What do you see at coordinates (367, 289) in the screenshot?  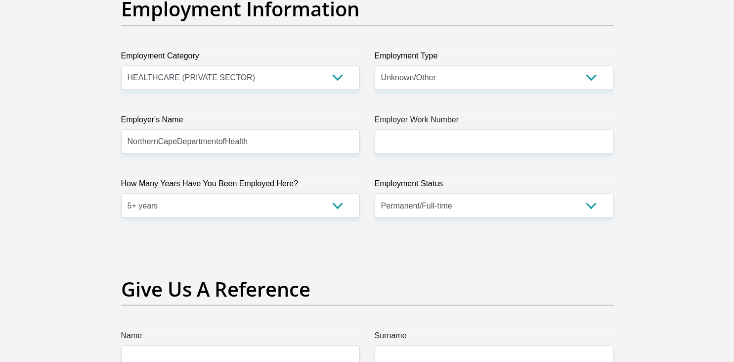 I see `h2: Give Us A Reference` at bounding box center [367, 289].